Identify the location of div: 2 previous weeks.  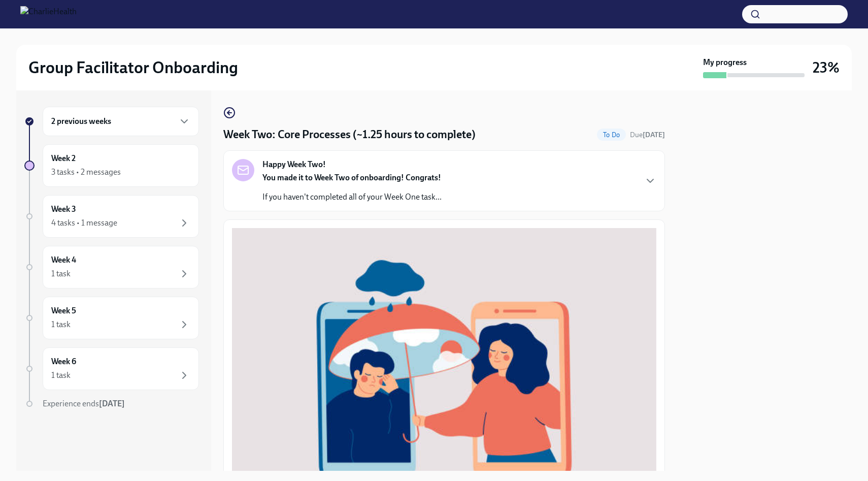
(121, 121).